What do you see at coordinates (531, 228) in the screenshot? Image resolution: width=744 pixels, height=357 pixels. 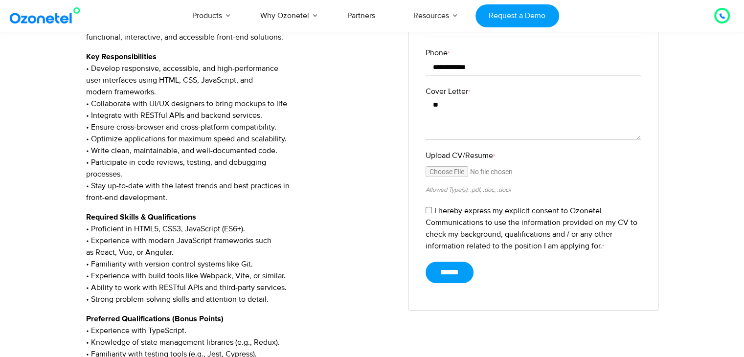 I see `label: I hereby express my explicit consent to Ozonetel Communications to use the information provided o...` at bounding box center [531, 228].